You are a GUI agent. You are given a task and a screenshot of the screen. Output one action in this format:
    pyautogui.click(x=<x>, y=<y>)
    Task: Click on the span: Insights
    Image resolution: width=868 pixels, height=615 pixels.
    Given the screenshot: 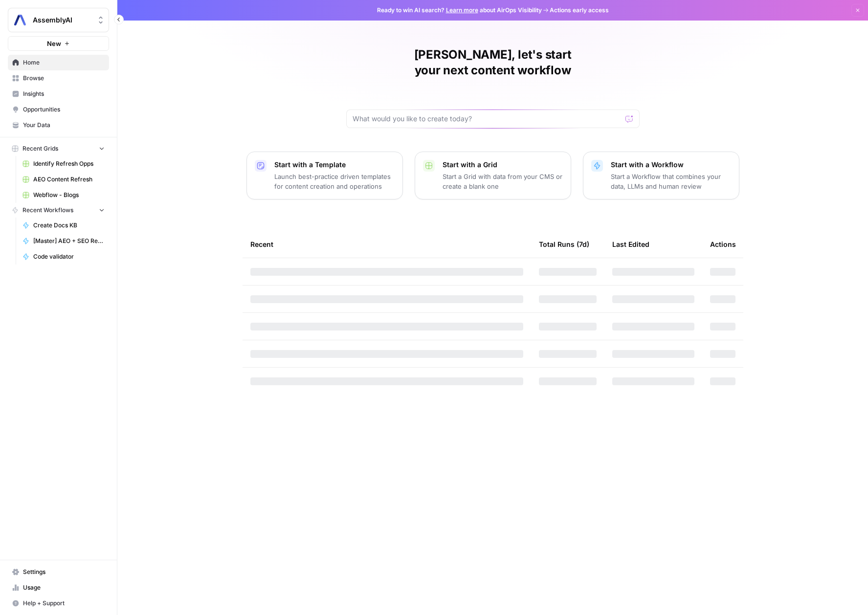 What is the action you would take?
    pyautogui.click(x=63, y=94)
    